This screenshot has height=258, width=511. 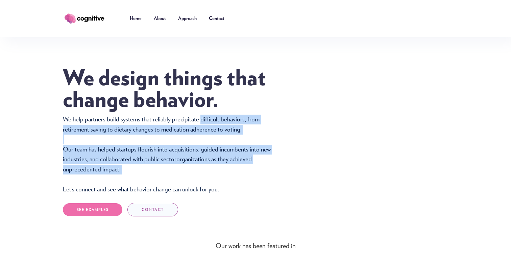 What do you see at coordinates (89, 19) in the screenshot?
I see `a: home` at bounding box center [89, 19].